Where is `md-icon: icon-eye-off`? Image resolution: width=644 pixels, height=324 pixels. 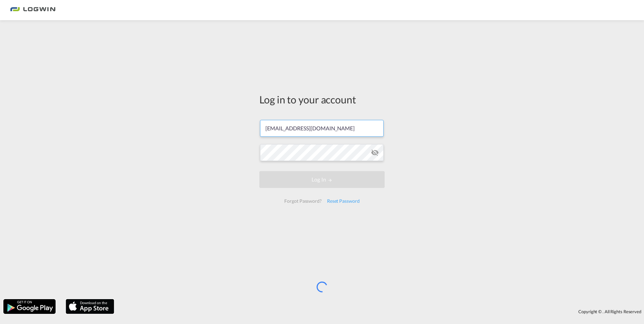
md-icon: icon-eye-off is located at coordinates (375, 153).